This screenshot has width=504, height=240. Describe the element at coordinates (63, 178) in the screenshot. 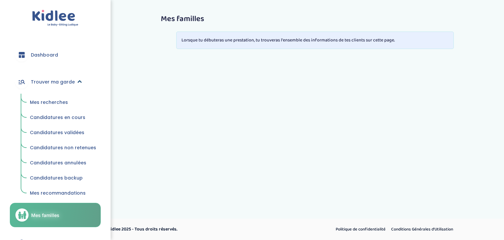

I see `a: Candidatures backup` at that location.